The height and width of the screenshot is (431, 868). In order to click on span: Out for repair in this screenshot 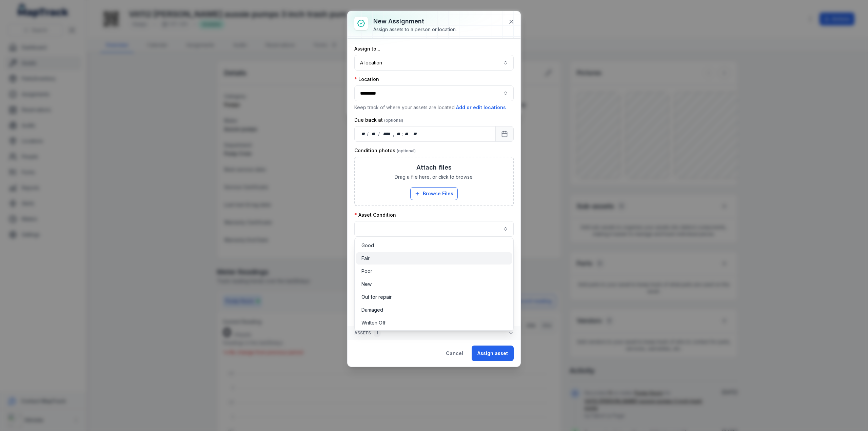, I will do `click(376, 297)`.